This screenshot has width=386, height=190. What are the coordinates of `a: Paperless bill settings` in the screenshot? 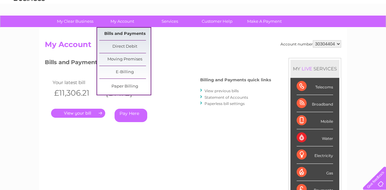 It's located at (224, 103).